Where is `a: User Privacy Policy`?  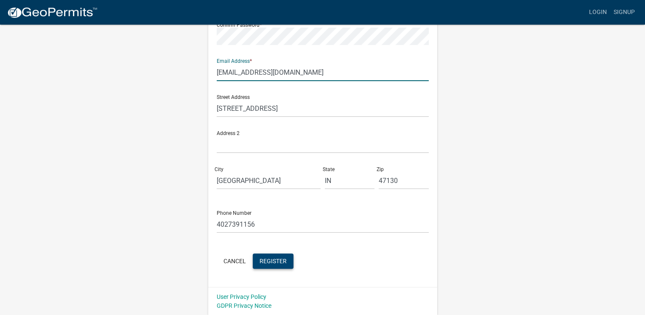
a: User Privacy Policy is located at coordinates (241, 296).